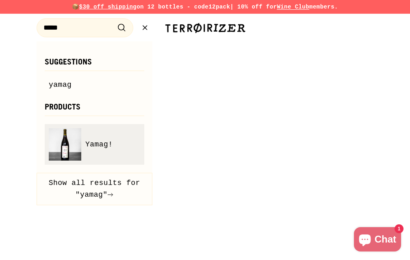 The image size is (410, 260). Describe the element at coordinates (94, 109) in the screenshot. I see `h3: Products` at that location.